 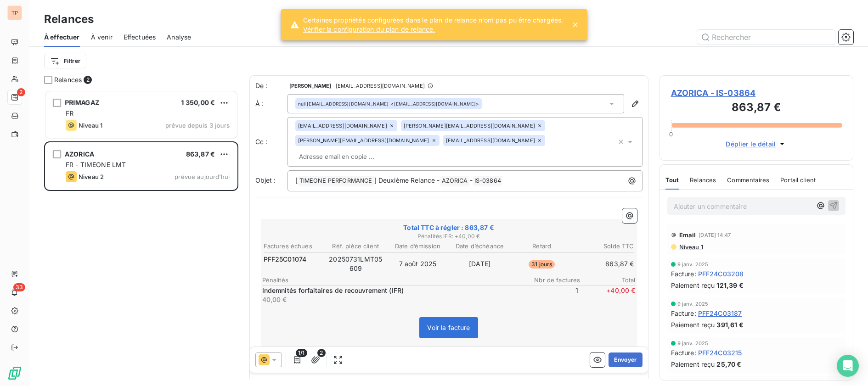 What do you see at coordinates (756, 144) in the screenshot?
I see `button: Déplier le détail` at bounding box center [756, 144].